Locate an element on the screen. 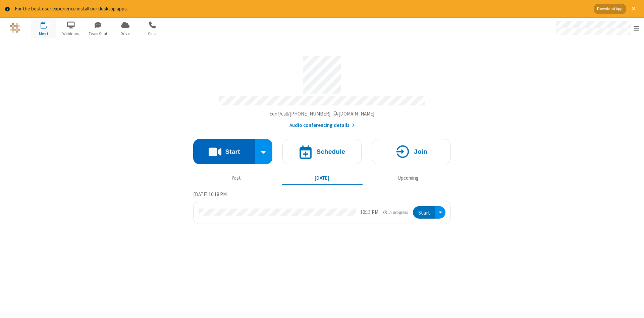  section: Today's Meetings is located at coordinates (322, 207).